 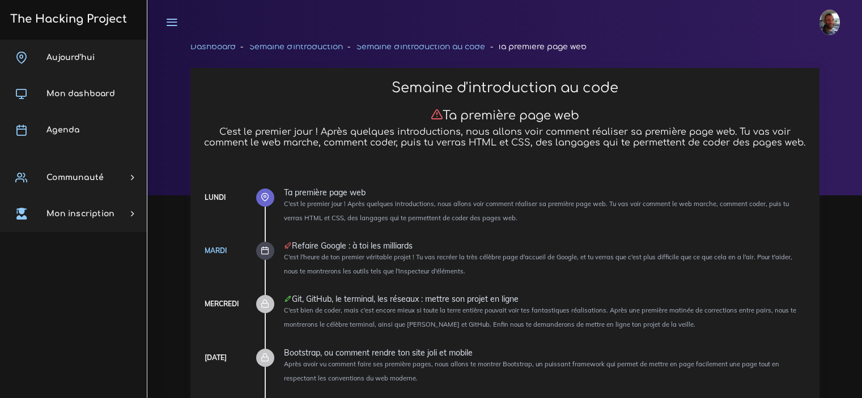 I want to click on div: Lundi, so click(x=215, y=198).